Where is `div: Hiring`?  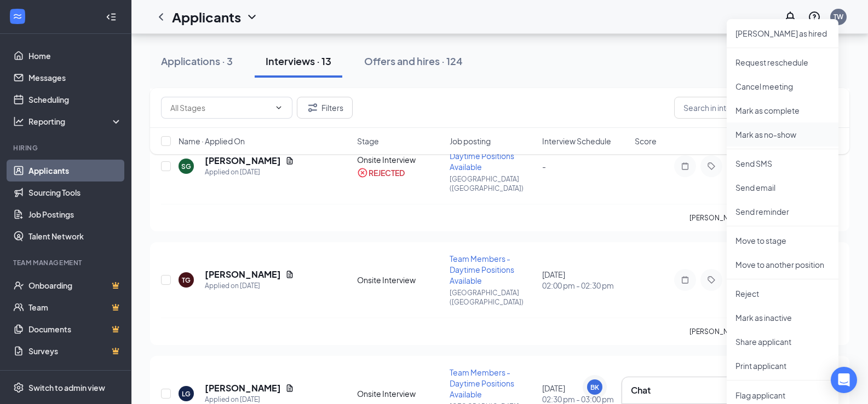
div: Hiring is located at coordinates (66, 148).